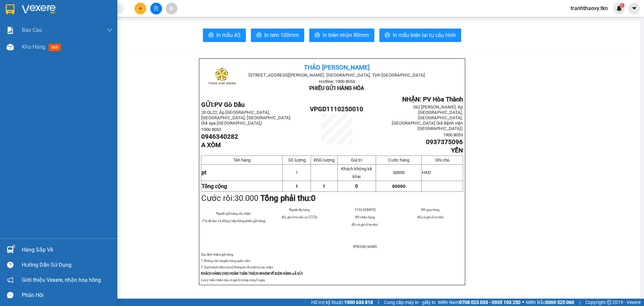  I want to click on span: 30.000, so click(246, 198).